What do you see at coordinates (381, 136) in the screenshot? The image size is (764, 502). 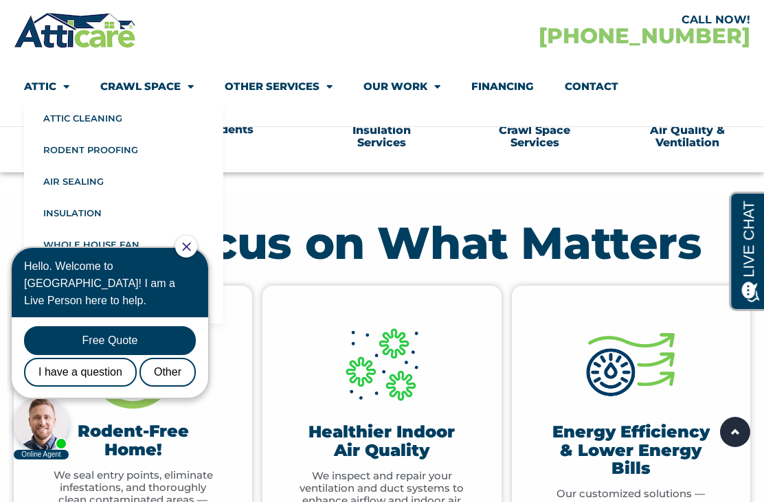 I see `a: Insulation Services` at bounding box center [381, 136].